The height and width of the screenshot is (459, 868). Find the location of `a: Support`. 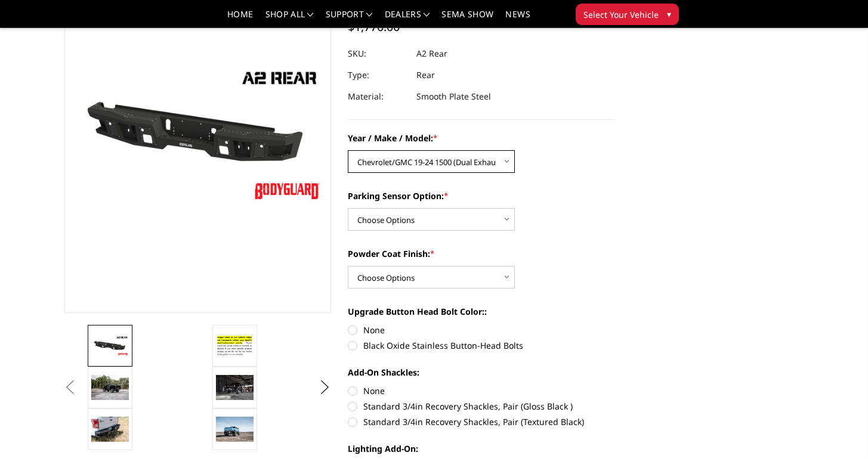

a: Support is located at coordinates (349, 18).